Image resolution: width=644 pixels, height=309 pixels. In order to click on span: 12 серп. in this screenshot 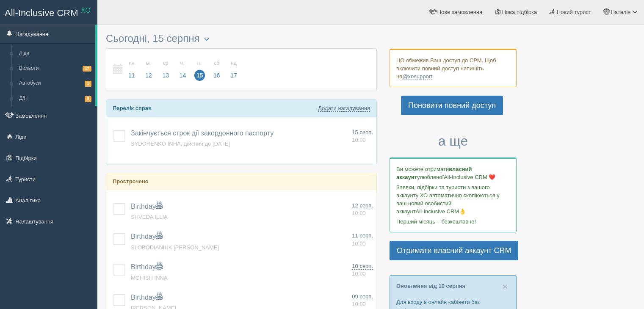, I will do `click(362, 206)`.